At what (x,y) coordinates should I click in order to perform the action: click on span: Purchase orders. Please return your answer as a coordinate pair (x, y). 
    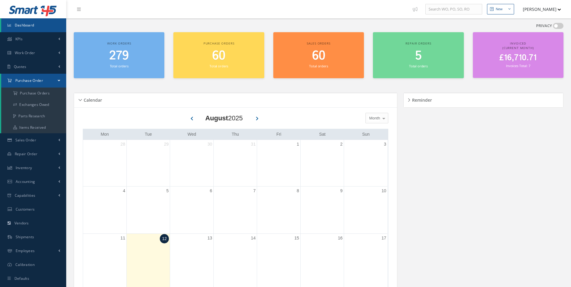
    Looking at the image, I should click on (219, 43).